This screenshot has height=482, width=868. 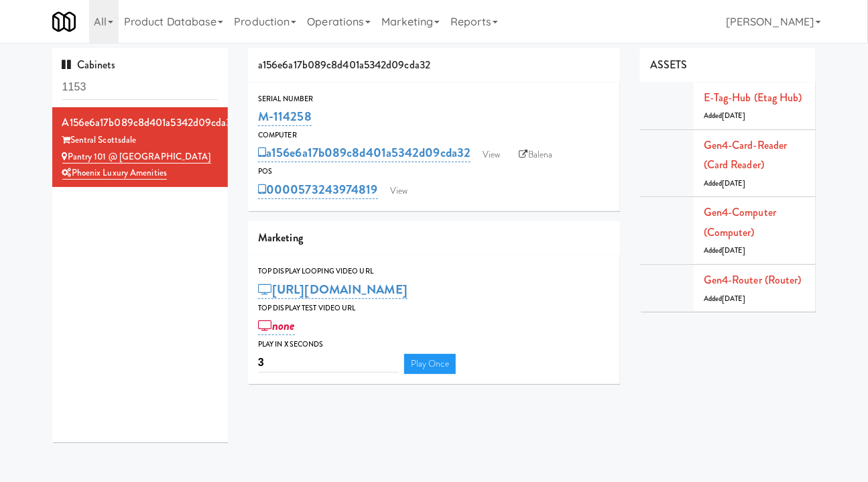 What do you see at coordinates (140, 87) in the screenshot?
I see `input: Search cabinets` at bounding box center [140, 87].